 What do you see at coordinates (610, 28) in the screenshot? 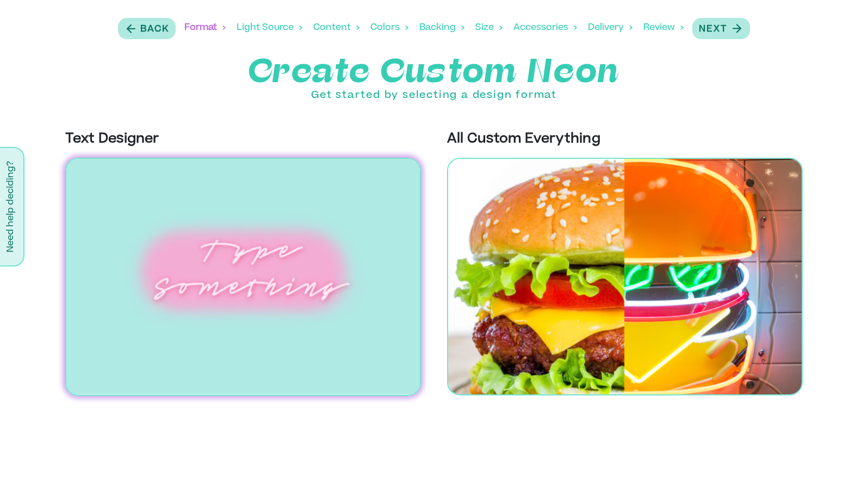
I see `div: Delivery` at bounding box center [610, 28].